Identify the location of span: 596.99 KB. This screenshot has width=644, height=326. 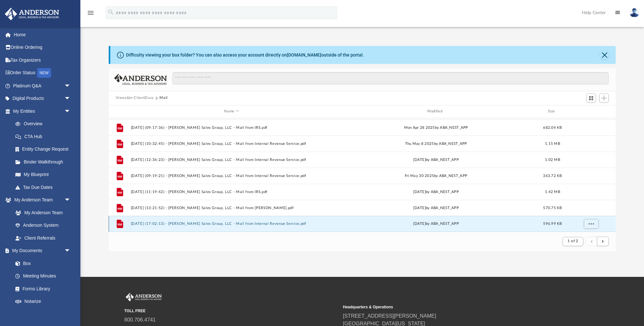
(552, 224).